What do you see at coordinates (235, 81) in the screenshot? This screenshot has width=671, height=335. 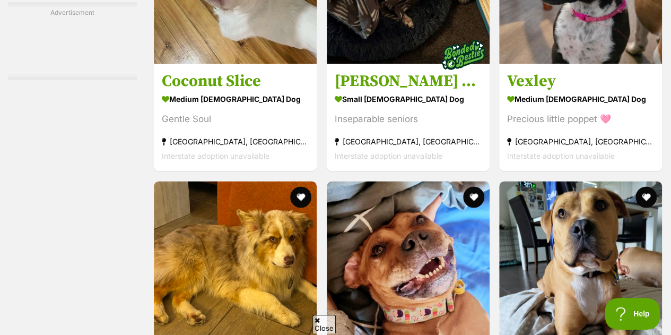 I see `h3: Coconut Slice` at bounding box center [235, 81].